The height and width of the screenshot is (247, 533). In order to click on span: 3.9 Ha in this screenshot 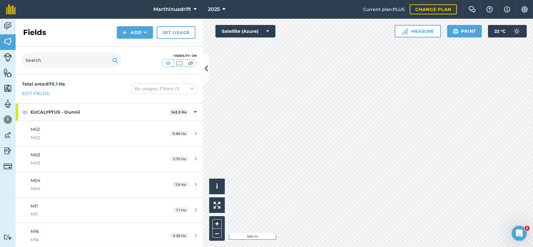, I will do `click(181, 184)`.